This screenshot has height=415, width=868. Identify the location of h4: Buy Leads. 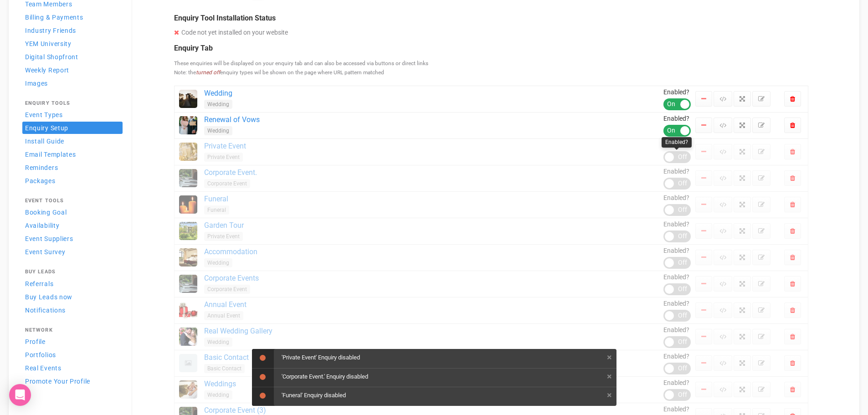
(72, 272).